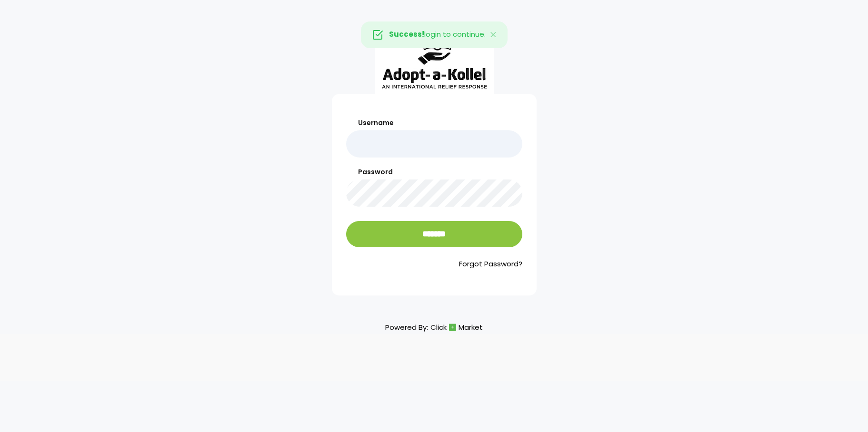 This screenshot has width=868, height=432. What do you see at coordinates (407, 34) in the screenshot?
I see `strong: Success!` at bounding box center [407, 34].